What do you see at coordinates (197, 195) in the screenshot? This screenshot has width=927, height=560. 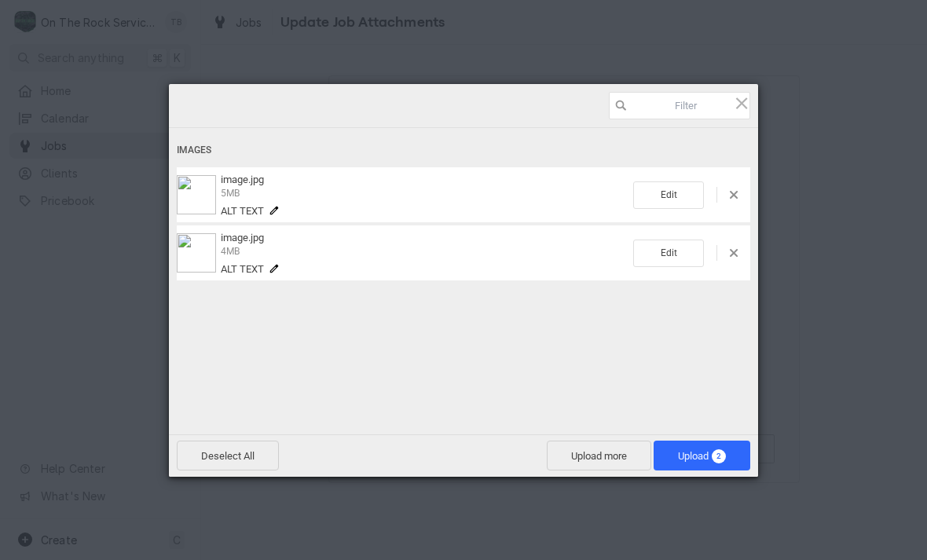 I see `img: 07ad9447-a444-4319-b568-da30758b810d` at bounding box center [197, 195].